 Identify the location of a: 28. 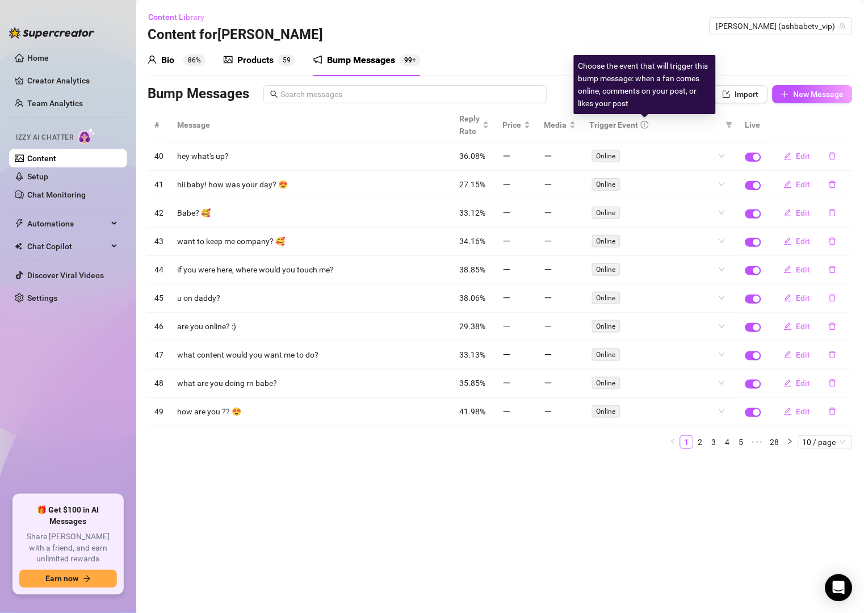
(775, 442).